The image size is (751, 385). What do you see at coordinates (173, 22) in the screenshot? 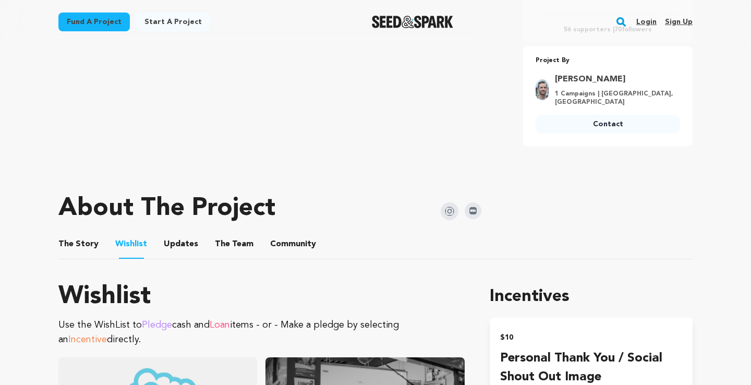
I see `a: Start a project` at bounding box center [173, 22].